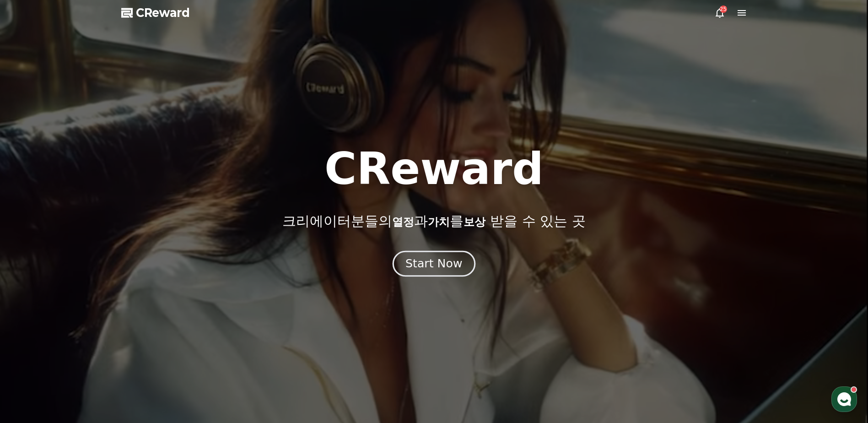  What do you see at coordinates (434, 264) in the screenshot?
I see `div: Start Now` at bounding box center [434, 264].